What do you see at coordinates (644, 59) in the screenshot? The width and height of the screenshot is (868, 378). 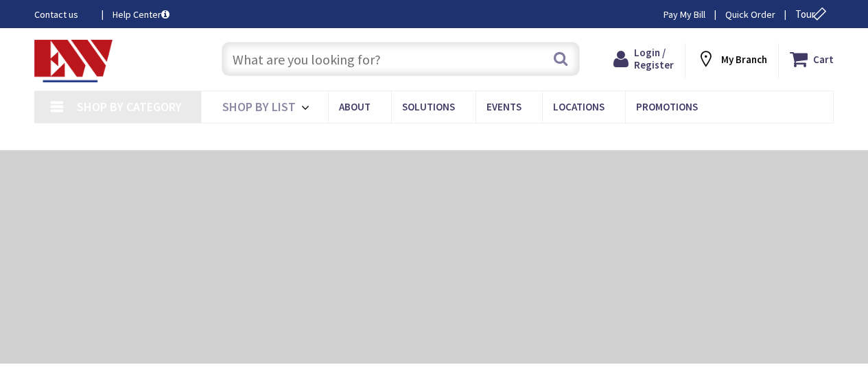 I see `a: Login / Register` at bounding box center [644, 59].